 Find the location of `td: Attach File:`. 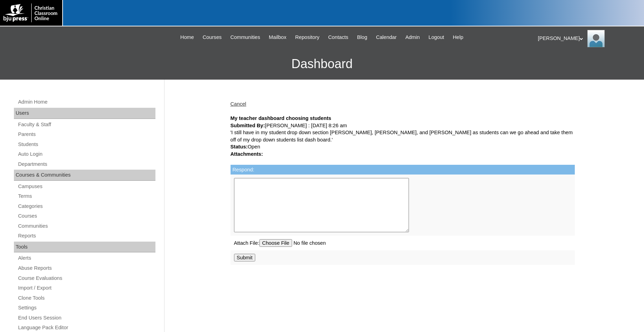

td: Attach File: is located at coordinates (403, 243).